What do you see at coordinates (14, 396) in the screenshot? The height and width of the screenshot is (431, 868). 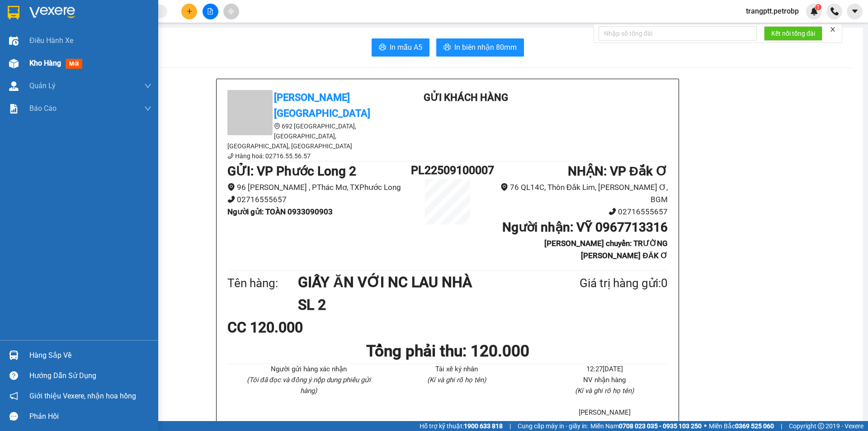 I see `span: notification` at bounding box center [14, 396].